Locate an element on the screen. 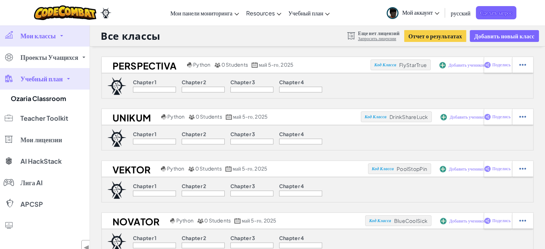 Image resolution: width=545 pixels, height=249 pixels. h2: Novator is located at coordinates (135, 221).